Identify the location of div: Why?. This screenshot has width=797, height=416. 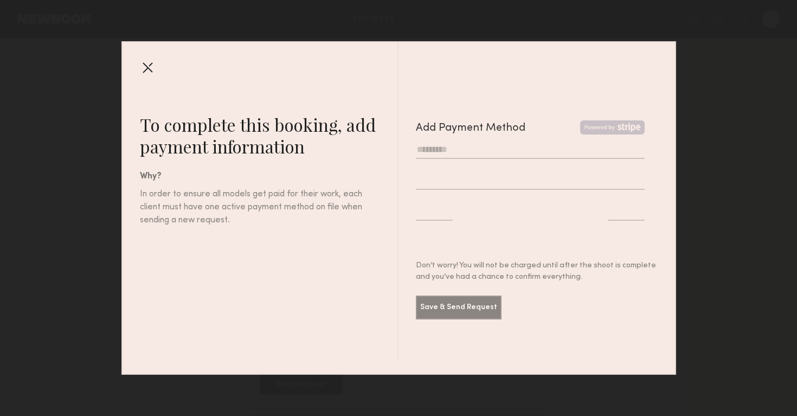
(269, 177).